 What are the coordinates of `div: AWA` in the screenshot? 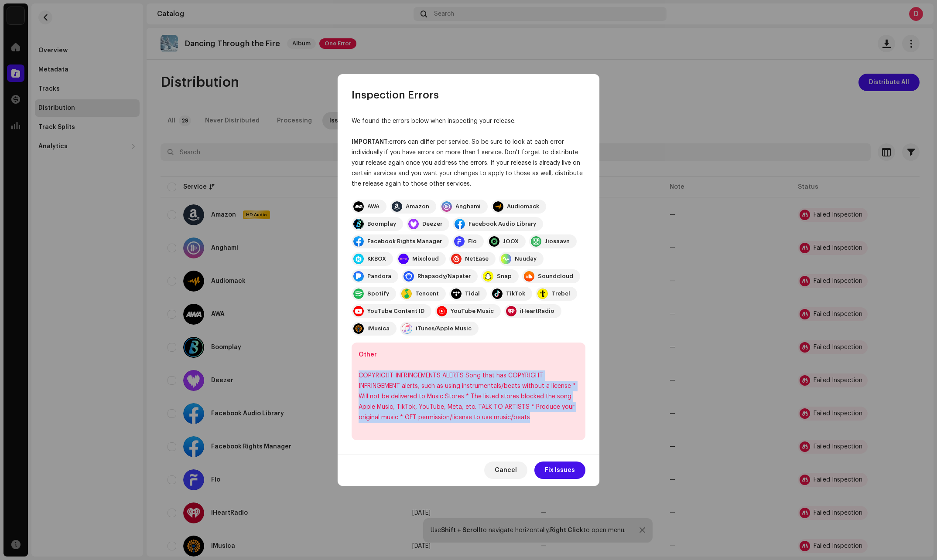 It's located at (373, 207).